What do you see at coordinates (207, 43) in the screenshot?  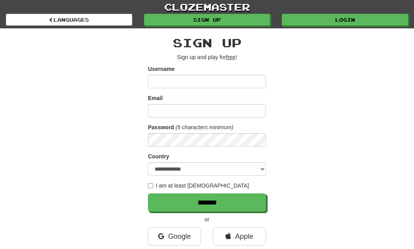 I see `h2: Sign up` at bounding box center [207, 43].